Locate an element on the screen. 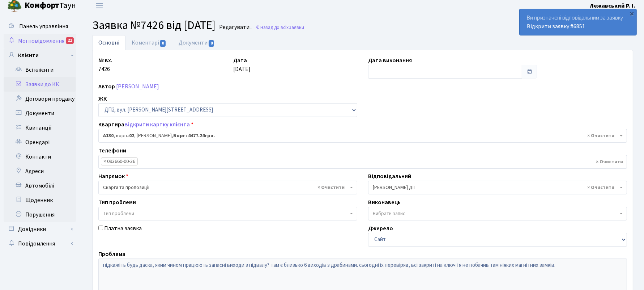 The width and height of the screenshot is (644, 290). span: Тип проблеми is located at coordinates (119, 213).